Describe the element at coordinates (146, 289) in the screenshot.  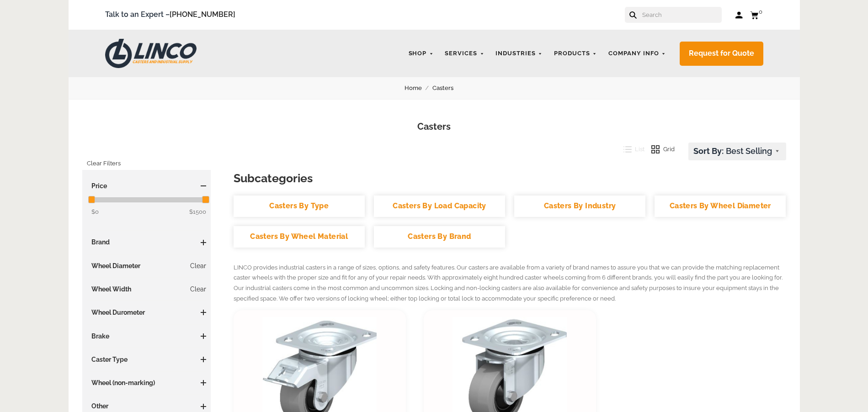
I see `h3: Wheel Width` at that location.